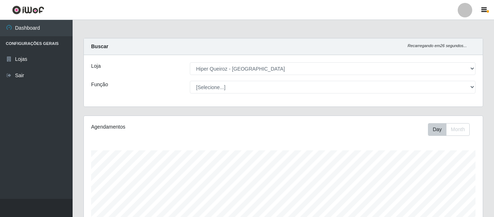 The width and height of the screenshot is (494, 217). What do you see at coordinates (99, 46) in the screenshot?
I see `strong: Buscar` at bounding box center [99, 46].